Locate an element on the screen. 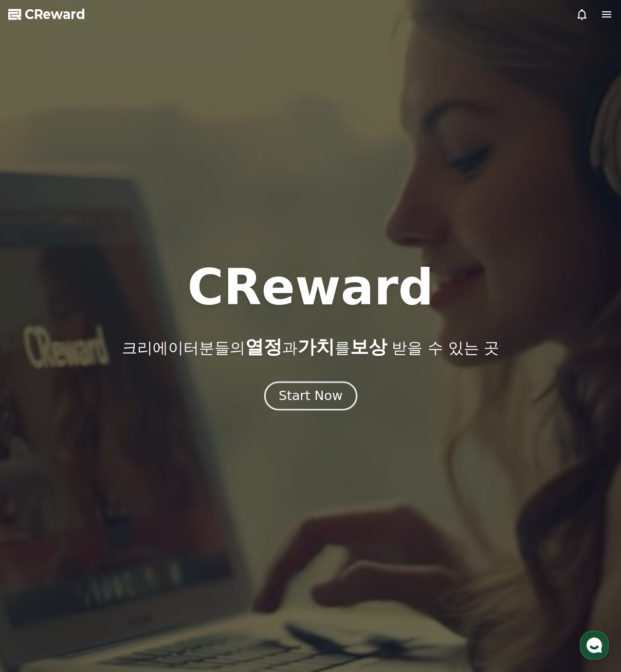 This screenshot has width=621, height=672. span: 대화 is located at coordinates (100, 346).